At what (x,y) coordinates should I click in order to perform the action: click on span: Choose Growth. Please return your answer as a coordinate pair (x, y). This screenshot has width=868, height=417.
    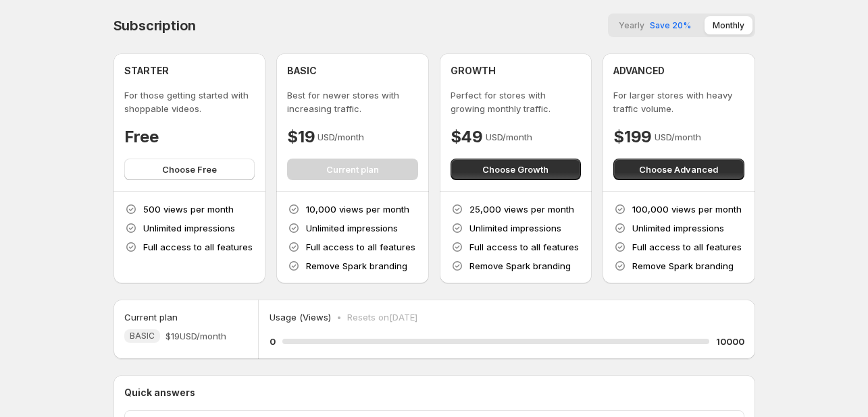
    Looking at the image, I should click on (515, 169).